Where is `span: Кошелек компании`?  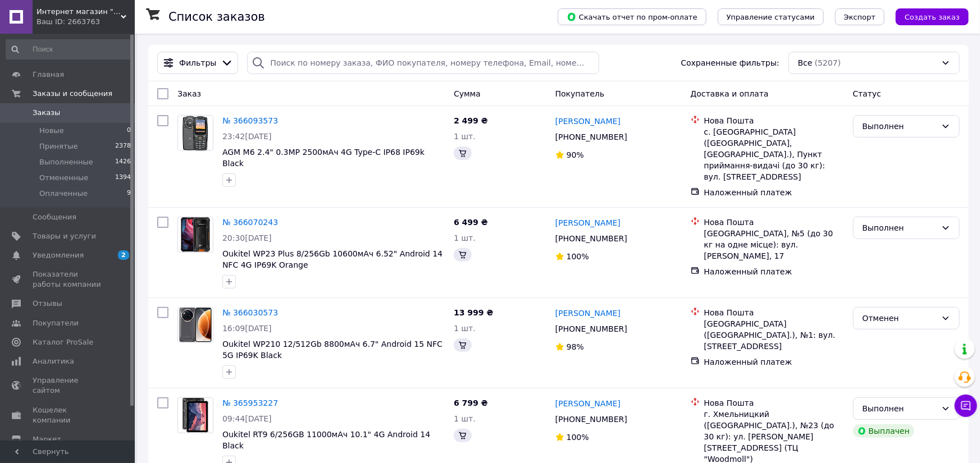
span: Кошелек компании is located at coordinates (68, 415).